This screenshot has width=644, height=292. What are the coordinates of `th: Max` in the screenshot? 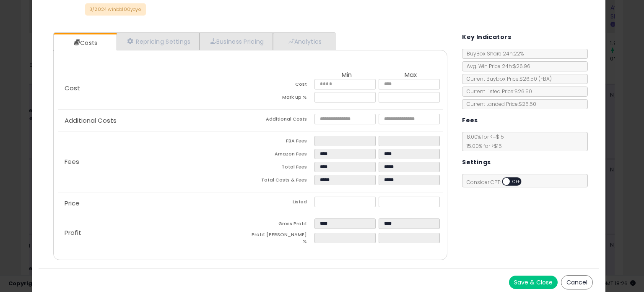 It's located at (410, 75).